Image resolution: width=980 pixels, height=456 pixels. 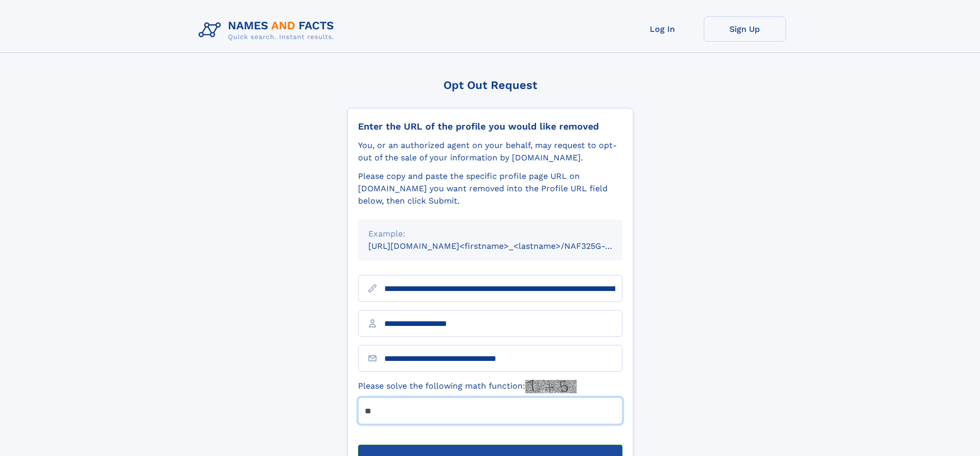 What do you see at coordinates (490, 234) in the screenshot?
I see `div: Example:` at bounding box center [490, 234].